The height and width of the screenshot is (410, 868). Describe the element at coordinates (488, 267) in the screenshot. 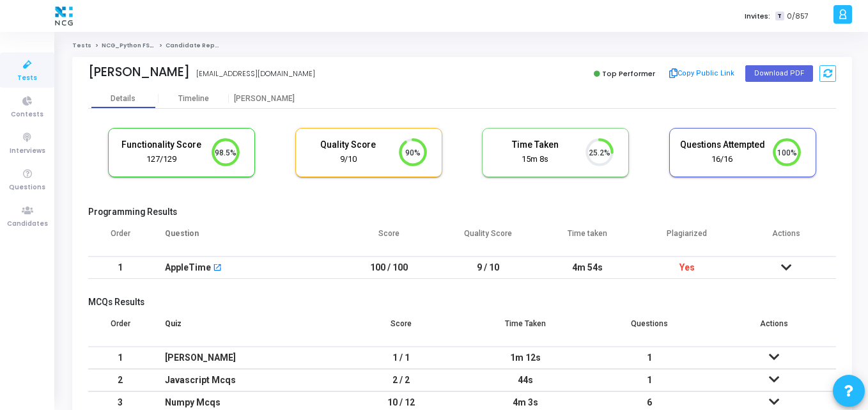

I see `td: 9 / 10` at that location.